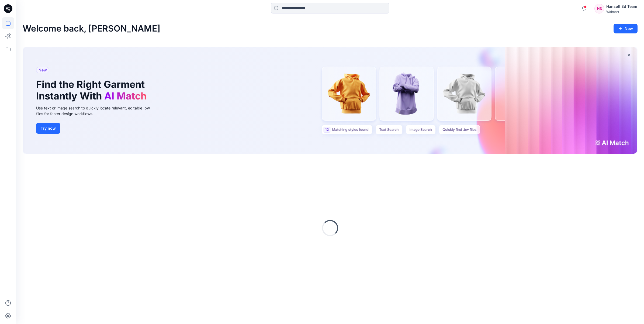 This screenshot has height=324, width=644. What do you see at coordinates (97, 111) in the screenshot?
I see `div: Use text or image search to quickly locate relevant, editable .bw files for faster design workflows.` at bounding box center [97, 111].